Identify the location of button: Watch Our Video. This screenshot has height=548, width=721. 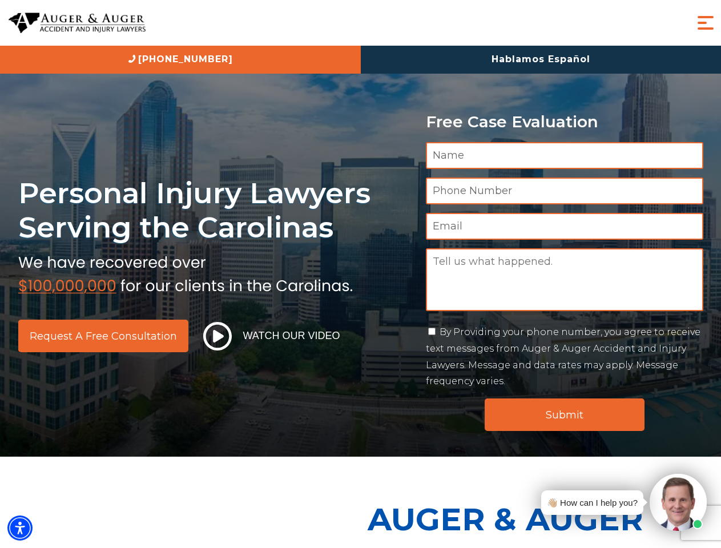
(272, 336).